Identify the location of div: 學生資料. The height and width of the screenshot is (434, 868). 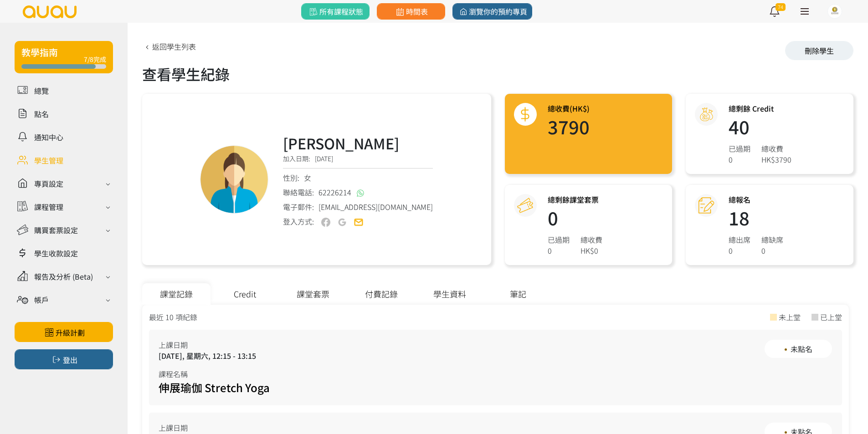
(450, 294).